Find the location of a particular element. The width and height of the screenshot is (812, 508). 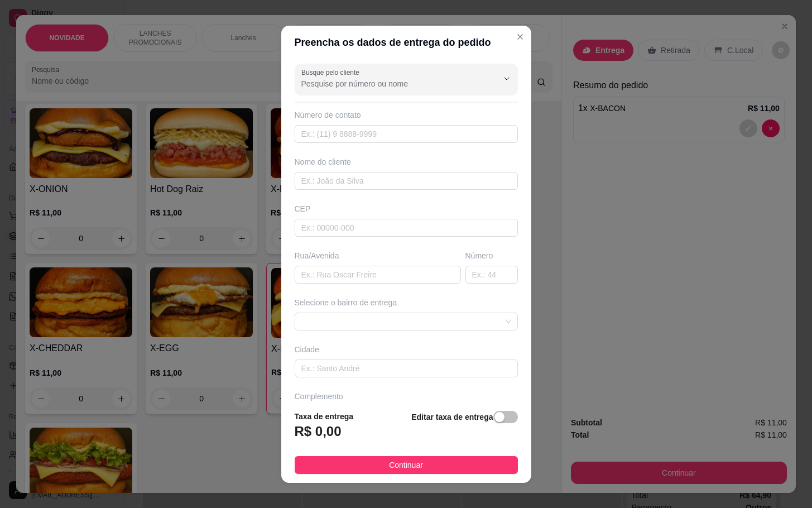

input: Ex.: (11) 9 8888-9999 is located at coordinates (406, 134).